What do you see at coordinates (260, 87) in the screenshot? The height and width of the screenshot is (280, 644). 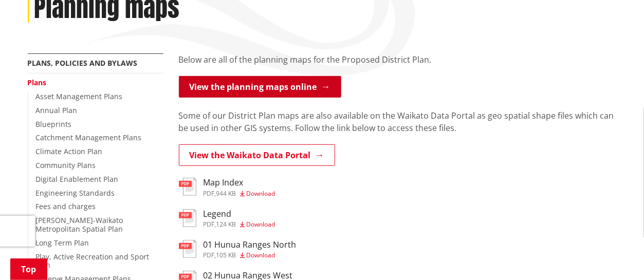 I see `a: View the planning maps online` at bounding box center [260, 87].